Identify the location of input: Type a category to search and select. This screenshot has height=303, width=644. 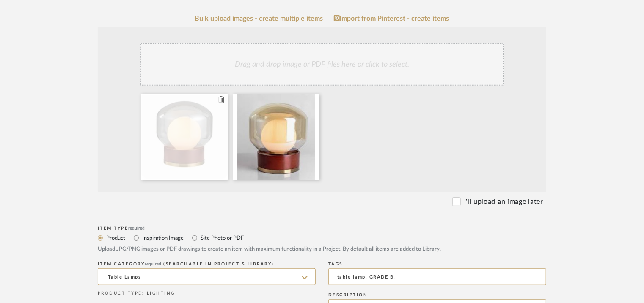
(206, 277).